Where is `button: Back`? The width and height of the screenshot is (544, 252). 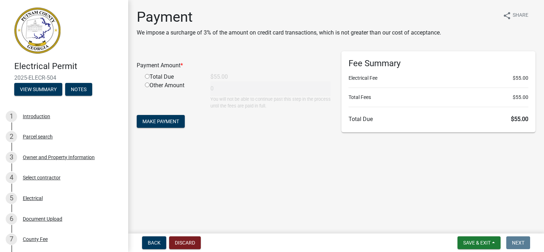 button: Back is located at coordinates (154, 243).